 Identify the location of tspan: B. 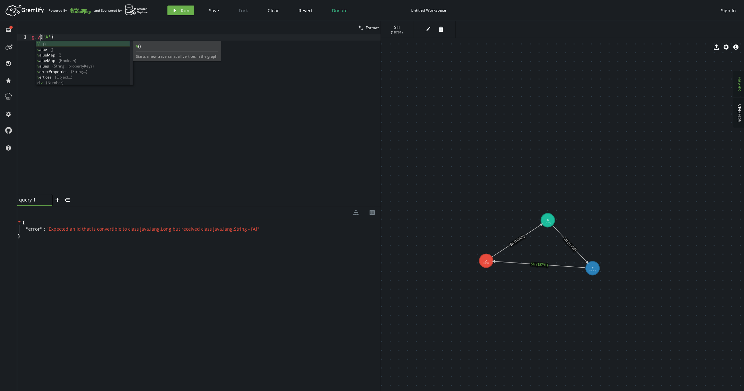
(547, 220).